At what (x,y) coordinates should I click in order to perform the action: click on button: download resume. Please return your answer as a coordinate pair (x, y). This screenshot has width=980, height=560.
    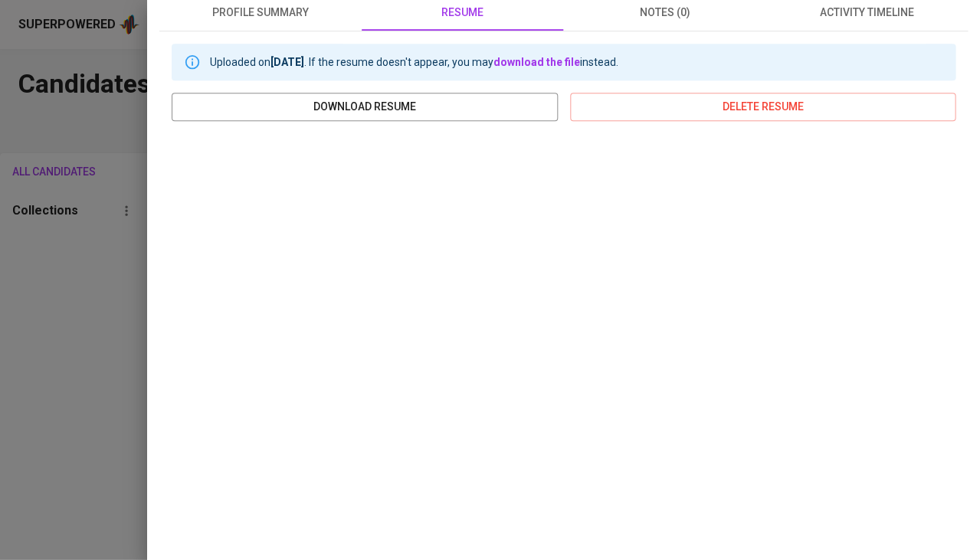
    Looking at the image, I should click on (365, 106).